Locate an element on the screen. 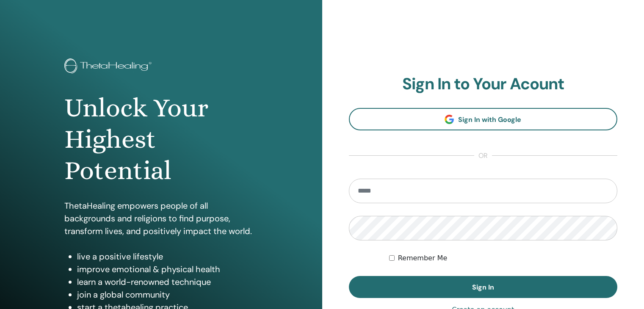 The image size is (644, 309). label: Remember Me is located at coordinates (422, 258).